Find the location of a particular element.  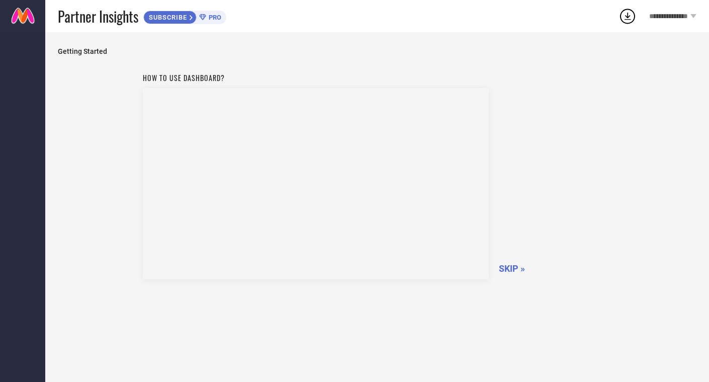

div: Open download list is located at coordinates (628, 16).